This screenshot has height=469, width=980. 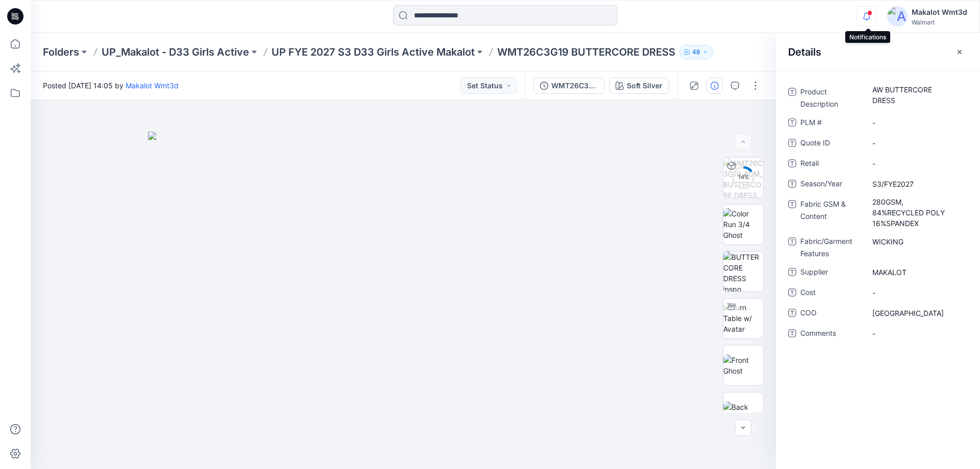 I want to click on span: Cost, so click(x=831, y=293).